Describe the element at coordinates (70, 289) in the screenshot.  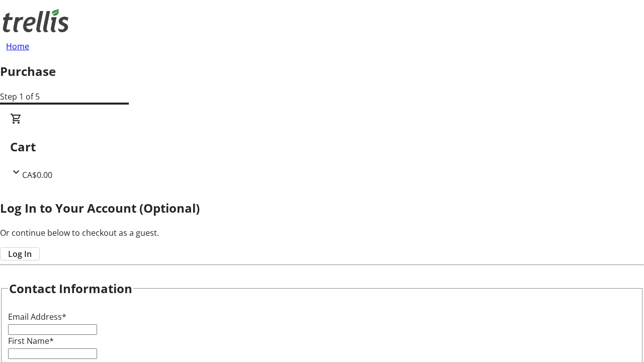
I see `h2: Contact Information` at that location.